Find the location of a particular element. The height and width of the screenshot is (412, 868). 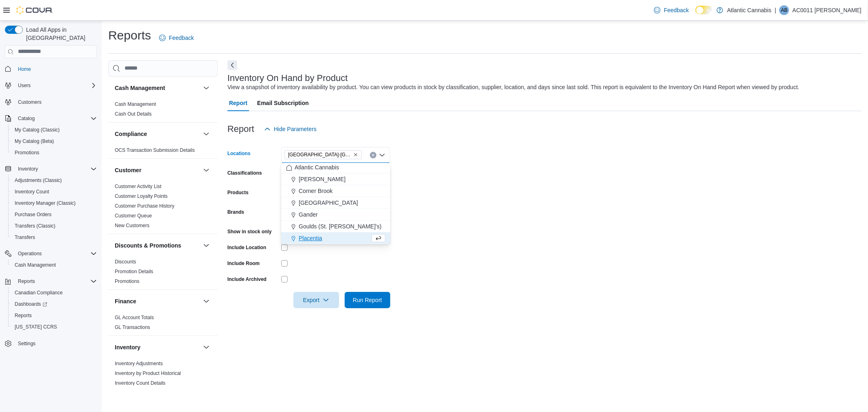

button: Corner Brook is located at coordinates (336, 191).